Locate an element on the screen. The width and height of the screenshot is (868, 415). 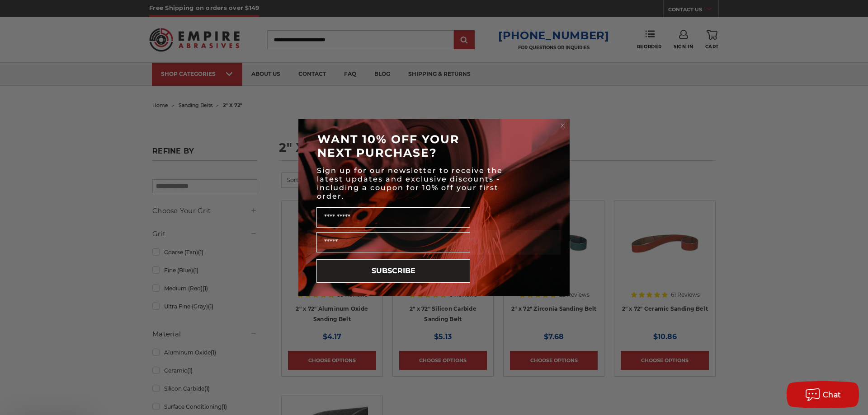
button: Close dialog is located at coordinates (563, 125).